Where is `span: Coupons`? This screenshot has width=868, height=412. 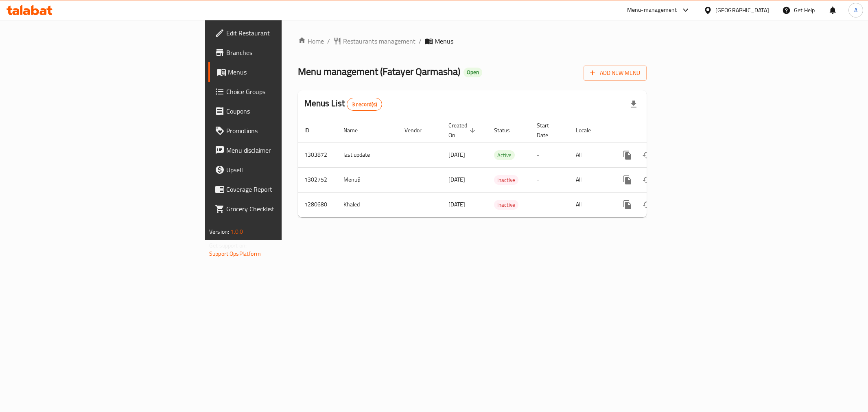 span: Coupons is located at coordinates (285, 111).